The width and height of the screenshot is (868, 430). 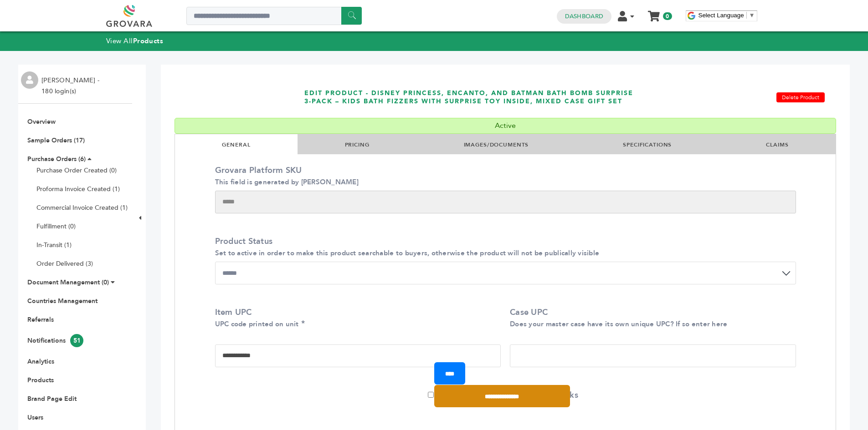 I want to click on label: Item UPC, so click(x=356, y=318).